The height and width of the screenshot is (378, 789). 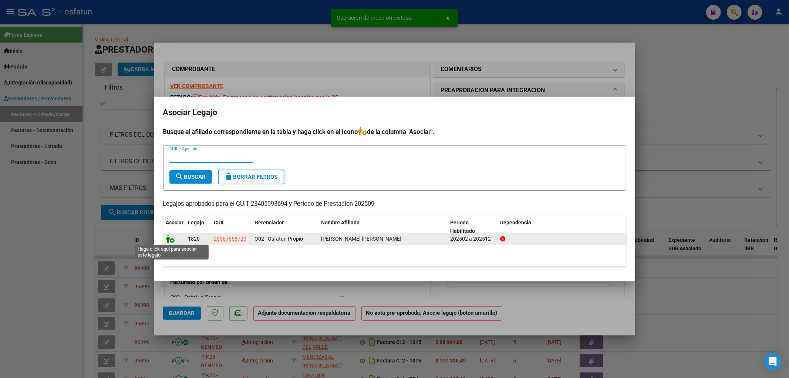 I want to click on div: 202502 a 202512, so click(x=472, y=239).